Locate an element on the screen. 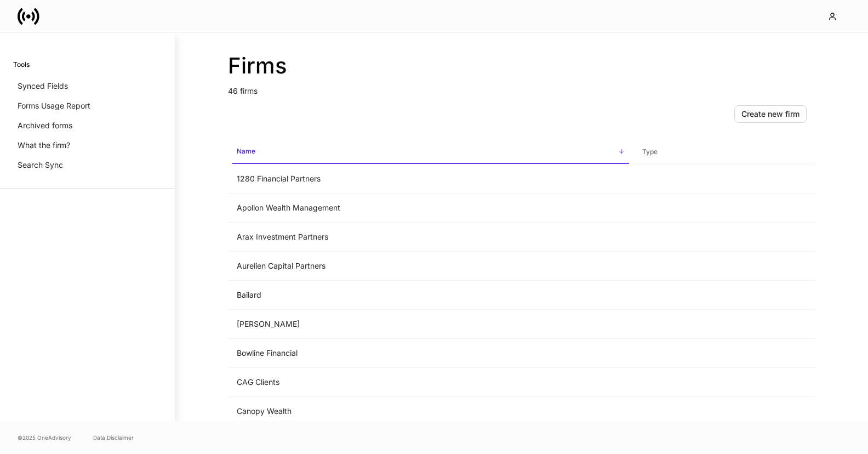  a: What the firm? is located at coordinates (87, 146).